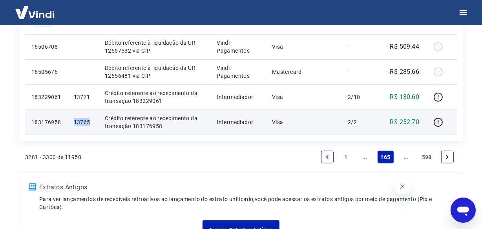 The width and height of the screenshot is (482, 229). I want to click on p: 16505676, so click(46, 72).